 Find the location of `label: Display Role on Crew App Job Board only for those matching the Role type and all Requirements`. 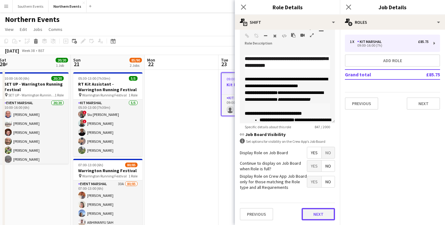

label: Display Role on Crew App Job Board only for those matching the Role type and all Requirements is located at coordinates (273, 182).